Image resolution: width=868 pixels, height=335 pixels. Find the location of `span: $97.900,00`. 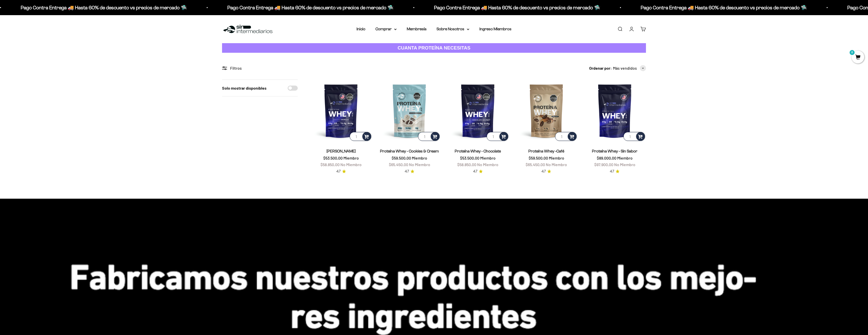

span: $97.900,00 is located at coordinates (604, 164).